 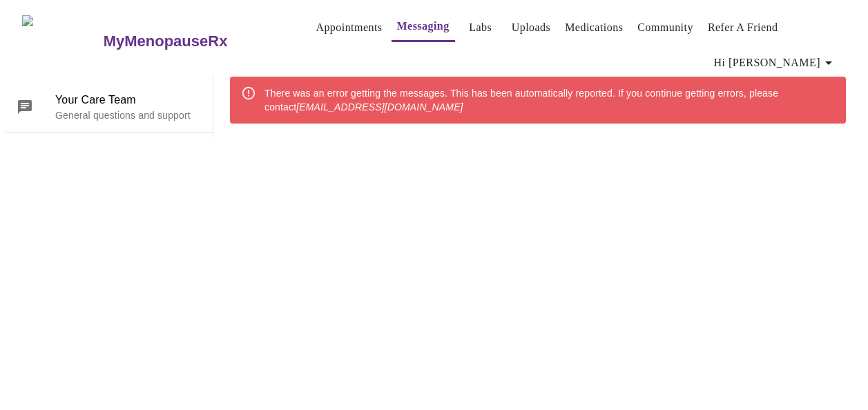 I want to click on button: Uploads, so click(x=531, y=28).